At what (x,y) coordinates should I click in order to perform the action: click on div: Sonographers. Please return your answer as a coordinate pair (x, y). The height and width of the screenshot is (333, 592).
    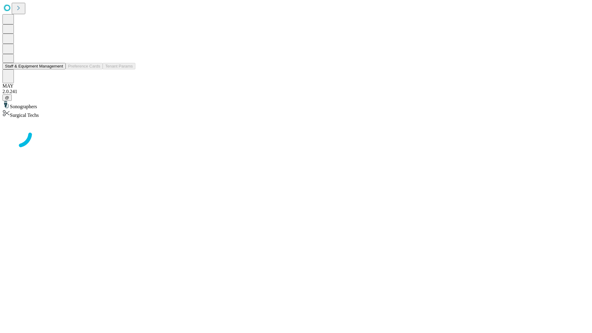
    Looking at the image, I should click on (296, 105).